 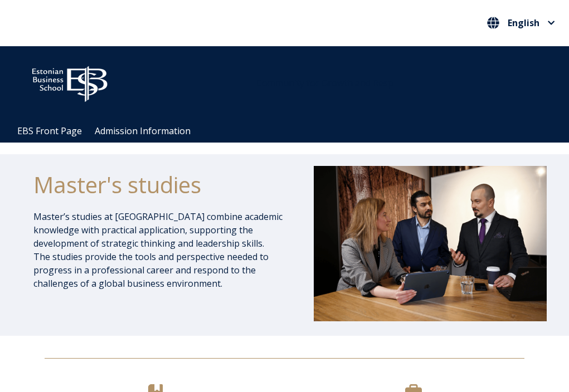 I want to click on button: English, so click(x=521, y=23).